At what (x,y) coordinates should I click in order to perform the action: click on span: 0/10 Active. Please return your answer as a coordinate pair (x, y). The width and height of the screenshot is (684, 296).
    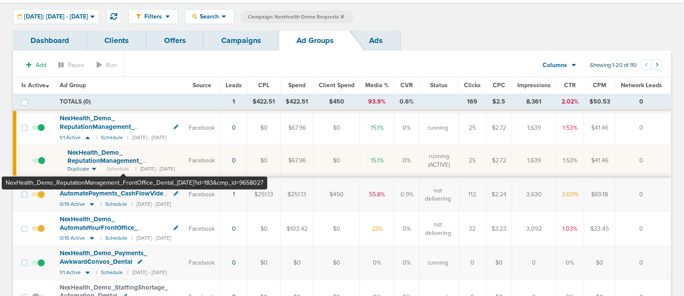
    Looking at the image, I should click on (72, 238).